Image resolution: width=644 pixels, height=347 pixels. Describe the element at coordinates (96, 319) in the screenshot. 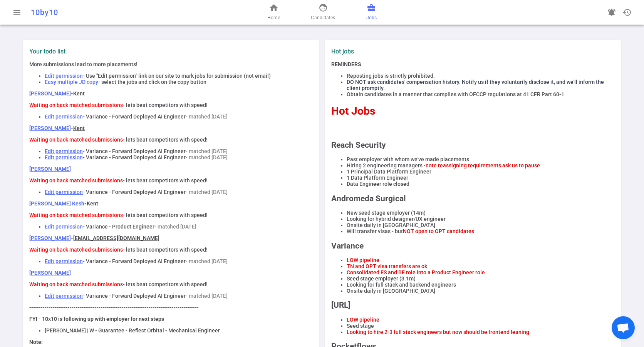

I see `strong: FYI - 10x10 is following up with employer for next steps` at that location.